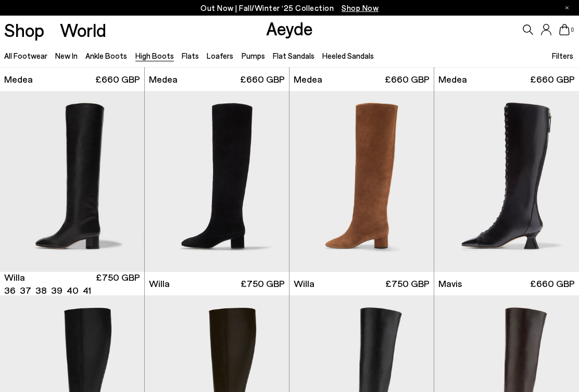 Image resolution: width=579 pixels, height=392 pixels. What do you see at coordinates (25, 290) in the screenshot?
I see `li: 37` at bounding box center [25, 290].